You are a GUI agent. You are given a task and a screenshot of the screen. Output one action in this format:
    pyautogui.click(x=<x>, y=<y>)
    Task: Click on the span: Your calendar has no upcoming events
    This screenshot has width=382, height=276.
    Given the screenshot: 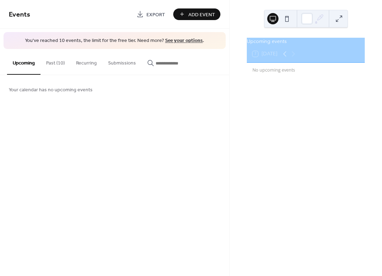 What is the action you would take?
    pyautogui.click(x=51, y=90)
    